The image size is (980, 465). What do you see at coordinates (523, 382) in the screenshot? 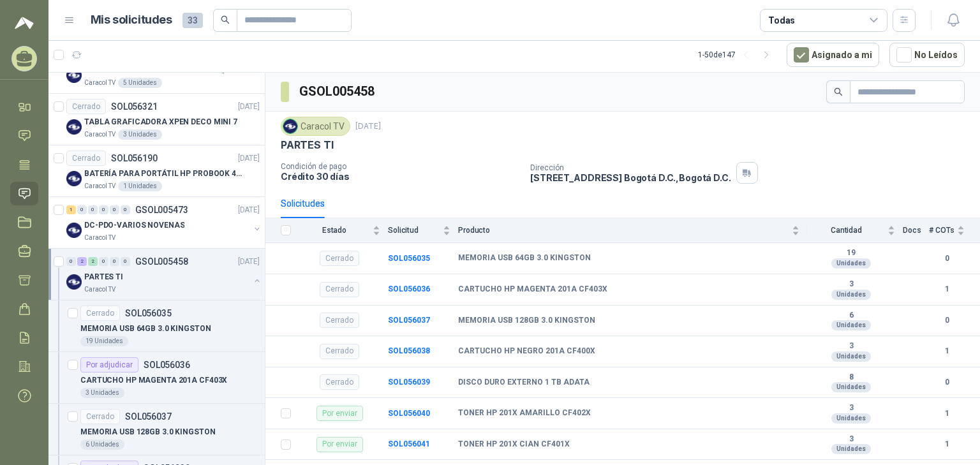
I see `b: DISCO DURO EXTERNO 1 TB ADATA` at bounding box center [523, 382].